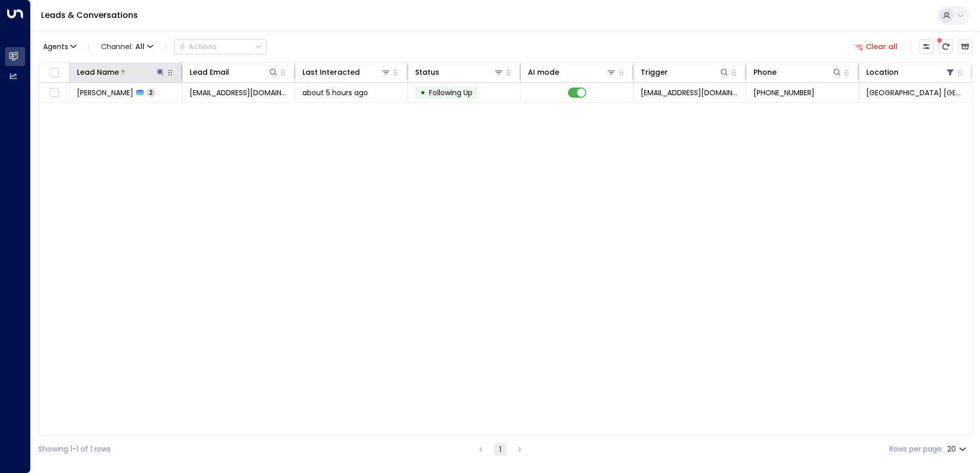 This screenshot has width=980, height=473. Describe the element at coordinates (876, 47) in the screenshot. I see `button: Clear all` at that location.